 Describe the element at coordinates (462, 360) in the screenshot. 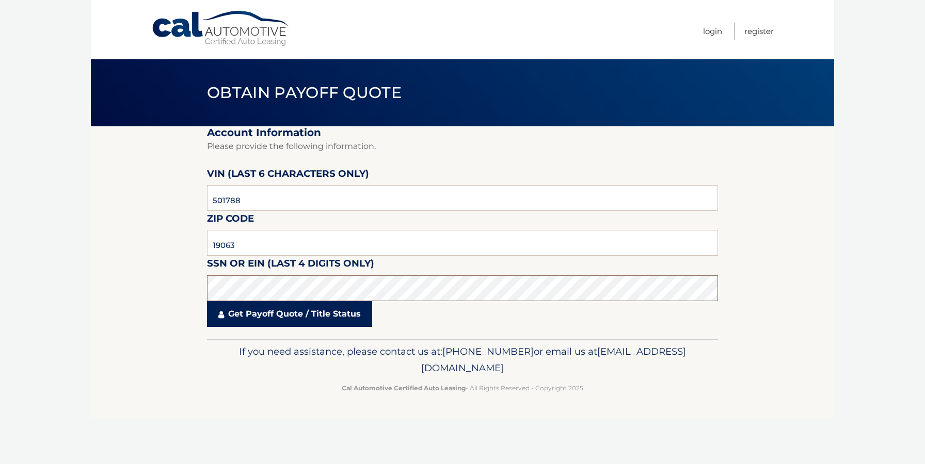

I see `p: If you need assistance, please contact us at: or email us at` at that location.